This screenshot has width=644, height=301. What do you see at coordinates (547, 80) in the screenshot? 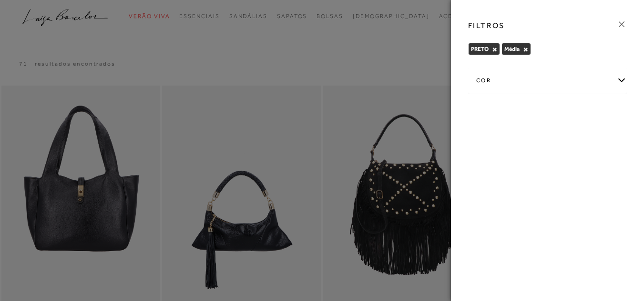
I see `div: cor` at bounding box center [547, 80].